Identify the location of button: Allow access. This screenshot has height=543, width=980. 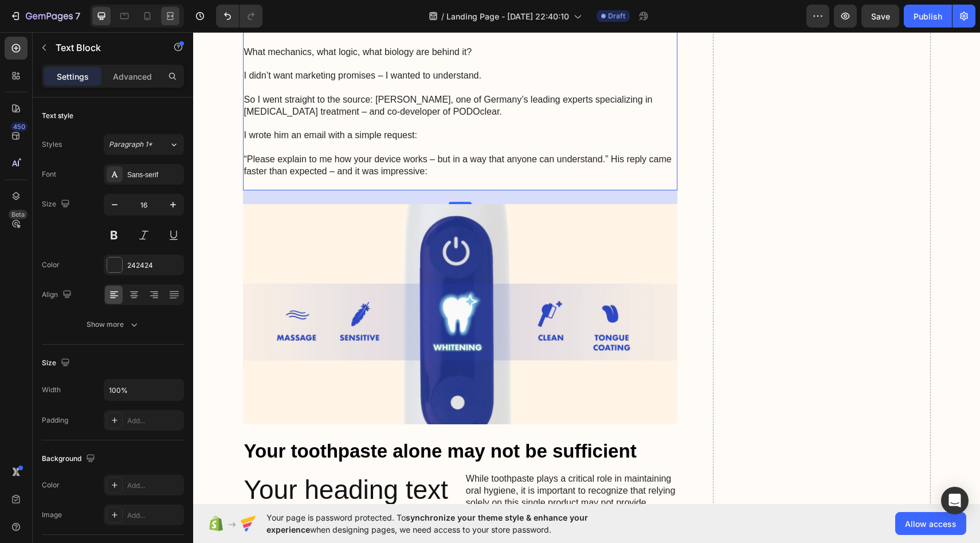
(930, 523).